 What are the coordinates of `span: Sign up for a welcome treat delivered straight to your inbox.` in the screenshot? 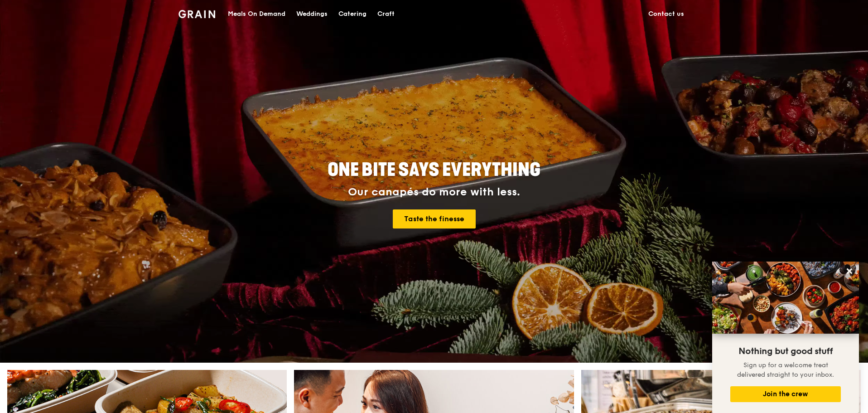 It's located at (785, 370).